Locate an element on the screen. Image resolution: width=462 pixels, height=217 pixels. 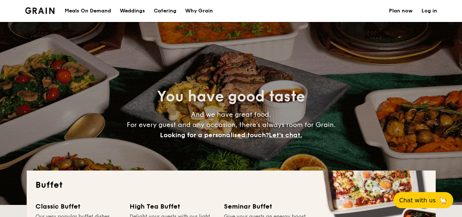
div: High Tea Buffet is located at coordinates (172, 206).